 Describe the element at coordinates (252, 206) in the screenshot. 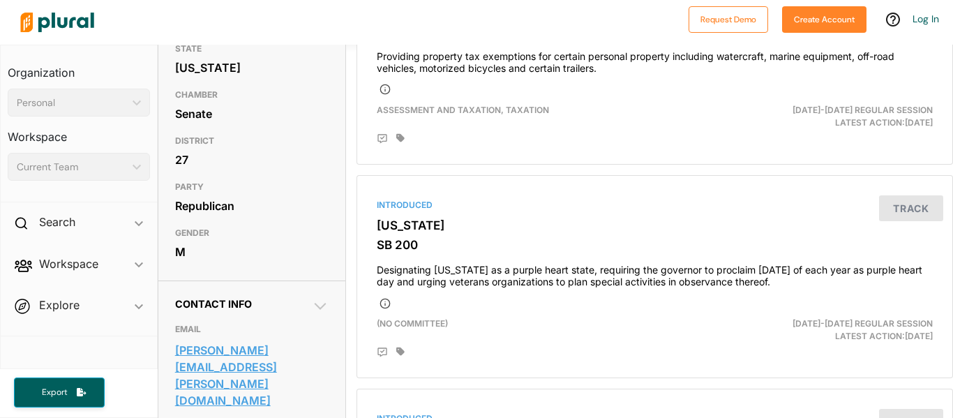

I see `div: Republican` at that location.